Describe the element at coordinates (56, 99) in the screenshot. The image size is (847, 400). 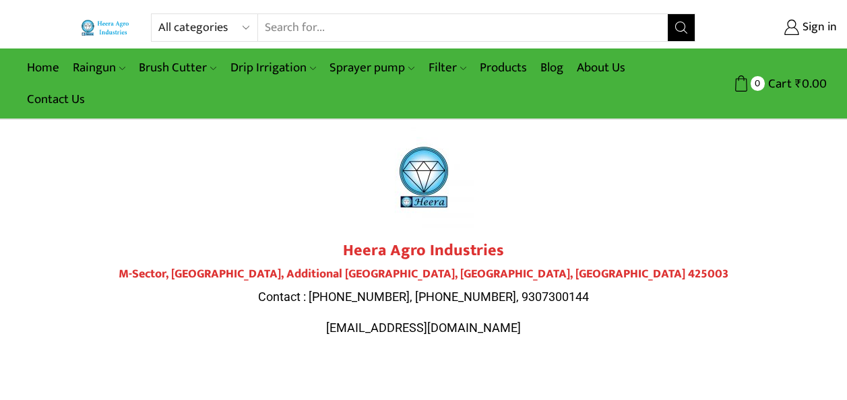
I see `a: Contact Us` at that location.